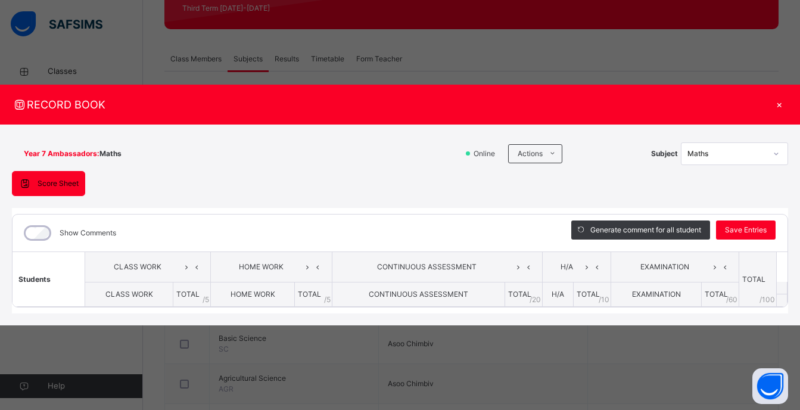 Image resolution: width=800 pixels, height=410 pixels. Describe the element at coordinates (530, 154) in the screenshot. I see `span: Actions` at that location.